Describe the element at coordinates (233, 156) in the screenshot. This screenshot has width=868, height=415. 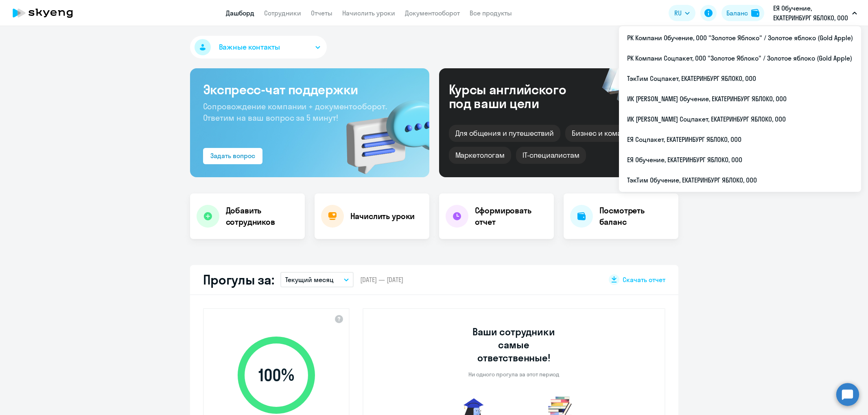
I see `div: Задать вопрос` at that location.